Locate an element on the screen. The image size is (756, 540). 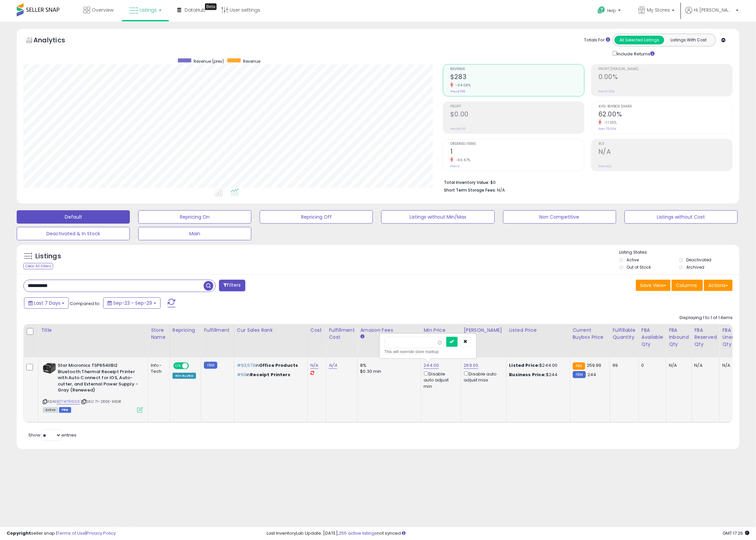
button: Non Competitive is located at coordinates (559, 217).